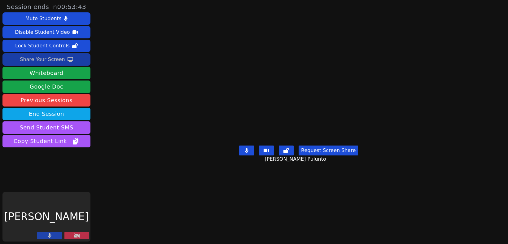  What do you see at coordinates (46, 87) in the screenshot?
I see `a: Google Doc` at bounding box center [46, 87].